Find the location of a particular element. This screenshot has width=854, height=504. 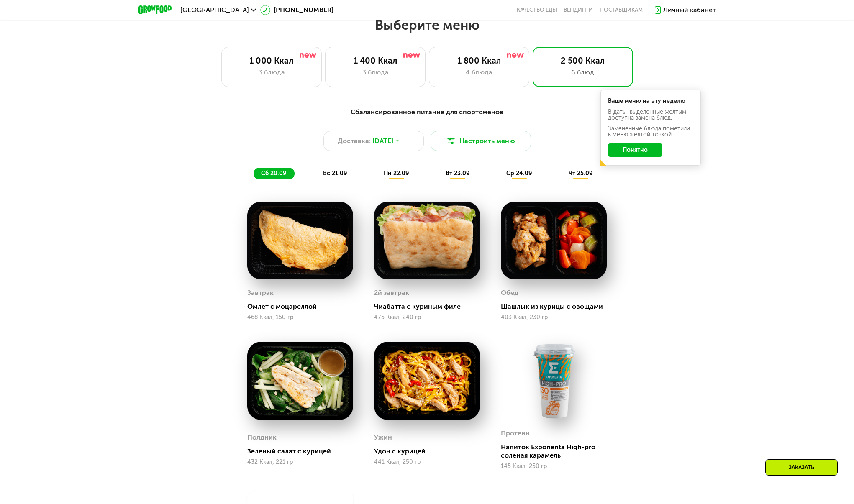

div: Ужин is located at coordinates (383, 437).